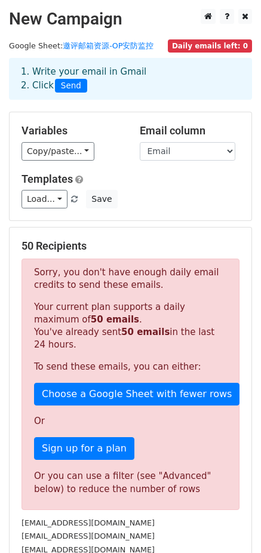 Image resolution: width=261 pixels, height=553 pixels. Describe the element at coordinates (130, 326) in the screenshot. I see `p: Your current plan supports a daily maximum of . You've already sent in the last 24 hours.` at that location.